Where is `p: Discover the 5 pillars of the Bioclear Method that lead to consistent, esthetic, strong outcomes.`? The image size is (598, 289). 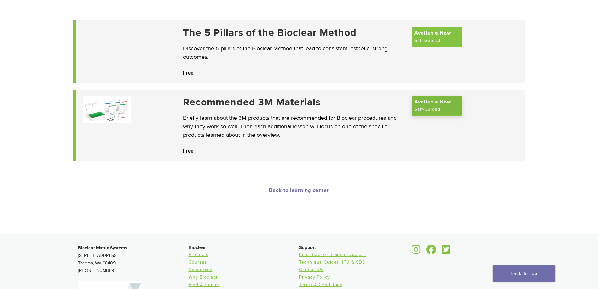 p: Discover the 5 pillars of the Bioclear Method that lead to consistent, esthetic, strong outcomes. is located at coordinates (294, 53).